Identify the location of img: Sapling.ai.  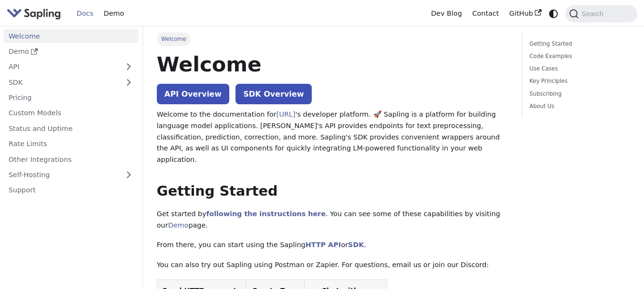
(34, 13).